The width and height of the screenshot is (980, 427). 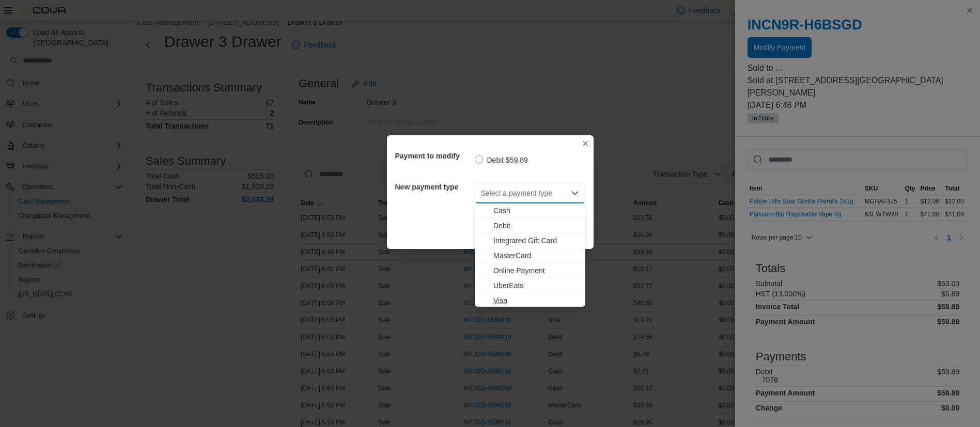 What do you see at coordinates (530, 211) in the screenshot?
I see `button: Cash` at bounding box center [530, 211].